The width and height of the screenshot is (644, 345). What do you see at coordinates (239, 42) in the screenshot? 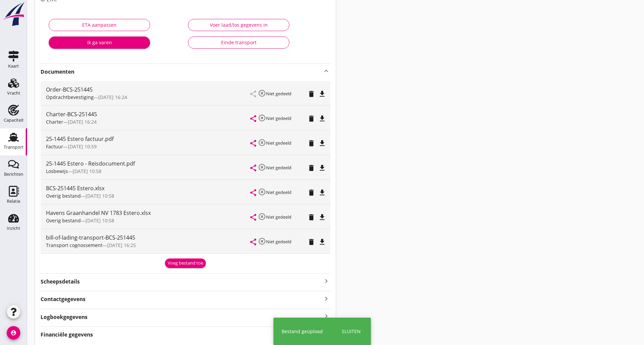
I see `div: Einde transport` at bounding box center [239, 42].